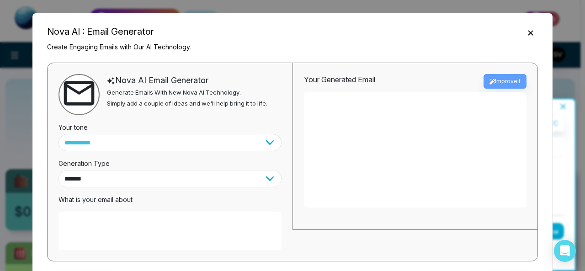  I want to click on p: What is your email about, so click(170, 199).